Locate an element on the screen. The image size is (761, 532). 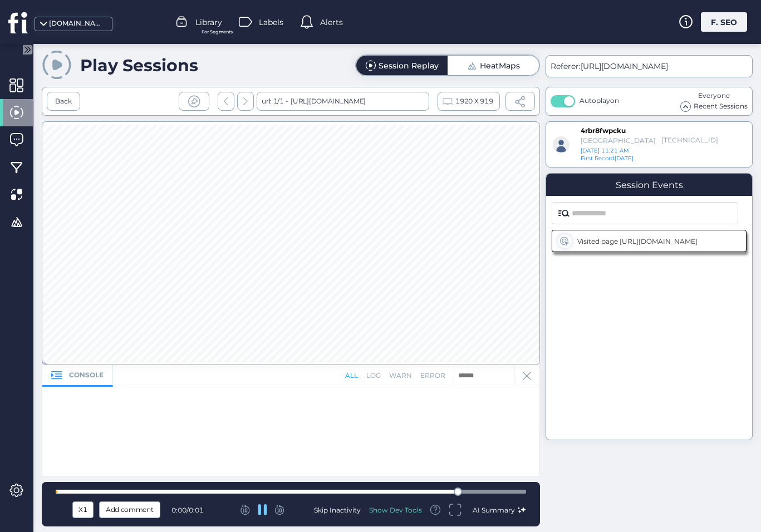
div: Session Events is located at coordinates (649, 184).